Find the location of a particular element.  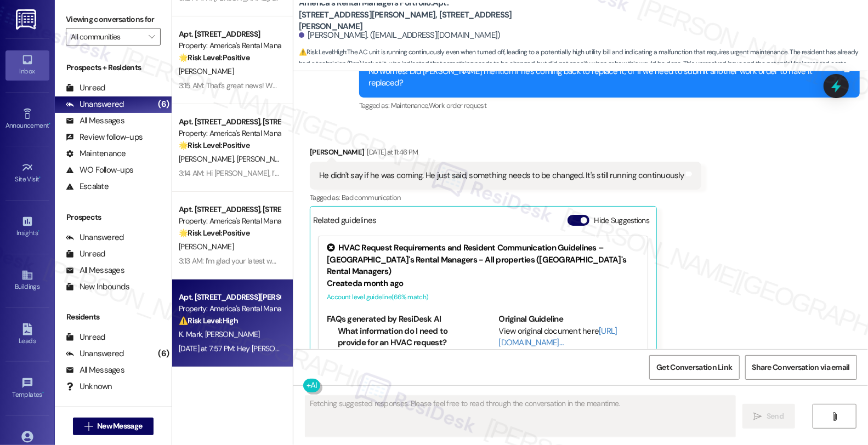

span: Send is located at coordinates (774, 416).